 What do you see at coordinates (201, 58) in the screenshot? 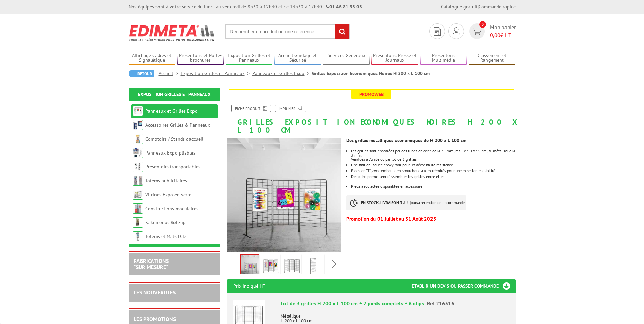
I see `a: Présentoirs et Porte-brochures` at bounding box center [201, 58].